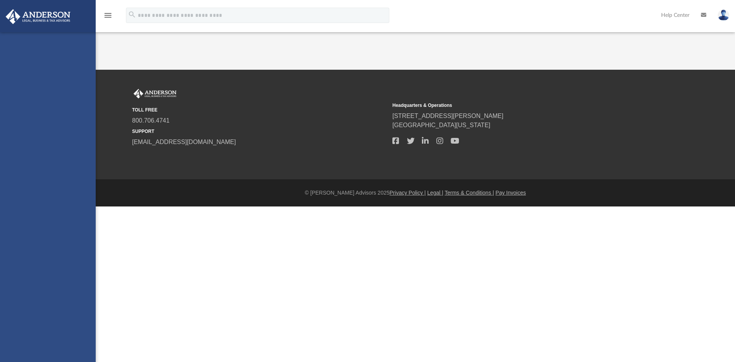 The height and width of the screenshot is (362, 735). What do you see at coordinates (510, 192) in the screenshot?
I see `a: Pay Invoices` at bounding box center [510, 192].